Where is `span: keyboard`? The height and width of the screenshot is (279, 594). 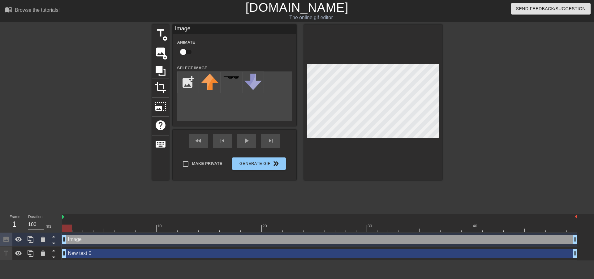
span: keyboard is located at coordinates (161, 144).